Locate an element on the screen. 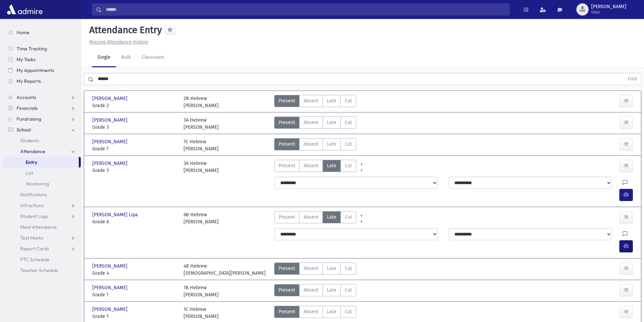 The height and width of the screenshot is (322, 644). a: Bulk is located at coordinates (126, 58).